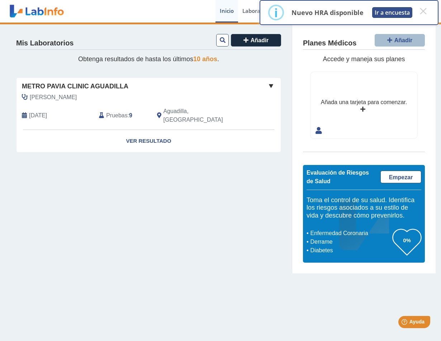  Describe the element at coordinates (350, 242) in the screenshot. I see `li: Derrame` at that location.